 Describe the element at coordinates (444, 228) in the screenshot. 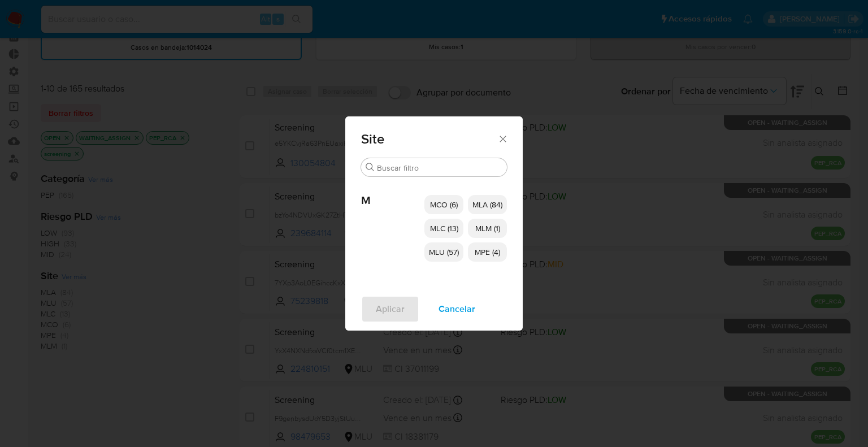

I see `div: MLC (13)` at that location.